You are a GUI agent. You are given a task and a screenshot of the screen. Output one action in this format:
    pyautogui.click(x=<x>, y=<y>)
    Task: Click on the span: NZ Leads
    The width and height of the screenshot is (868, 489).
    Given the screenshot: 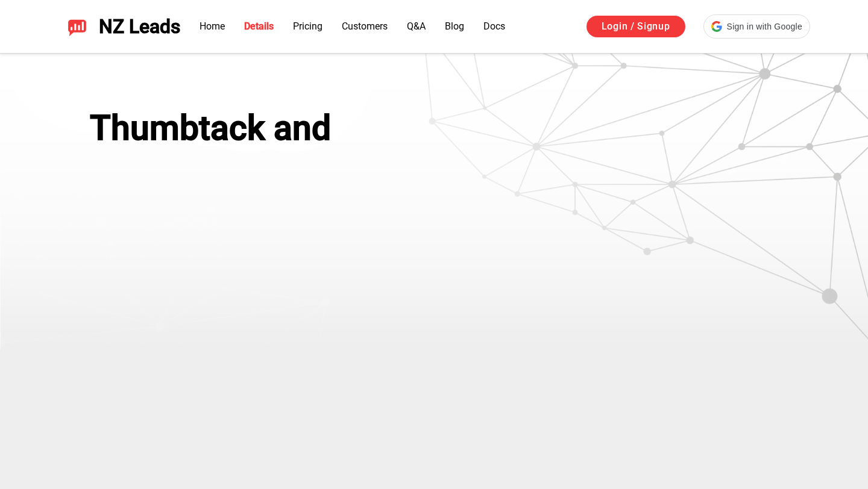 What is the action you would take?
    pyautogui.click(x=139, y=26)
    